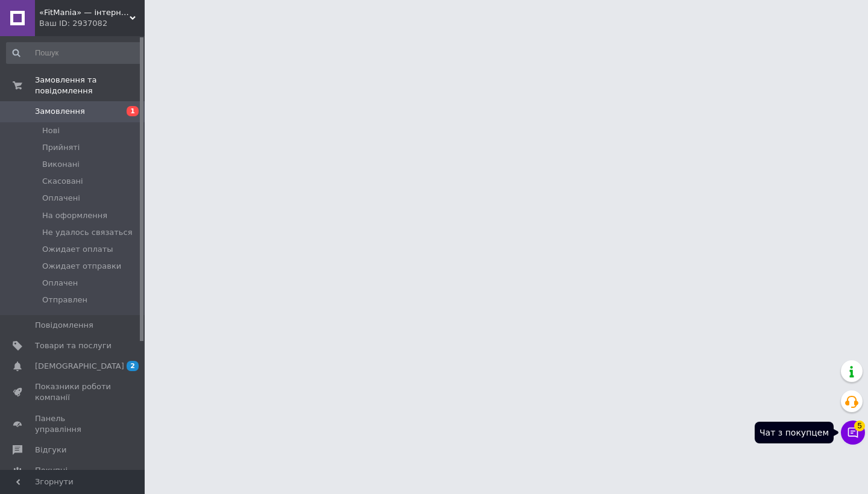 This screenshot has height=494, width=868. I want to click on span: Покупці, so click(51, 471).